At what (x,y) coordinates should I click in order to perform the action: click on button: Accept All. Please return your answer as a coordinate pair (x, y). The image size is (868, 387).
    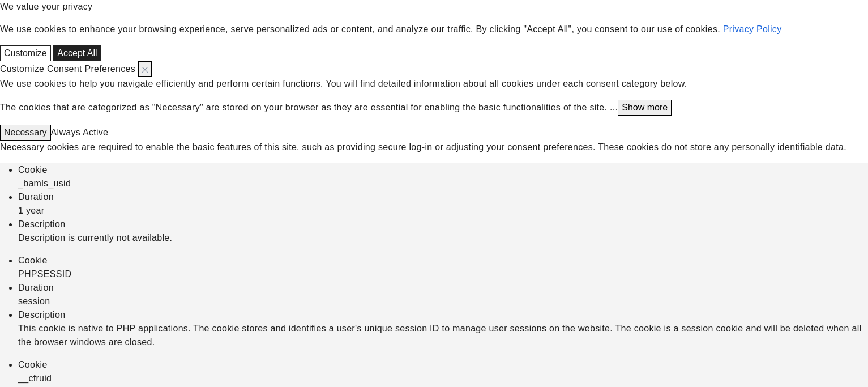
    Looking at the image, I should click on (77, 53).